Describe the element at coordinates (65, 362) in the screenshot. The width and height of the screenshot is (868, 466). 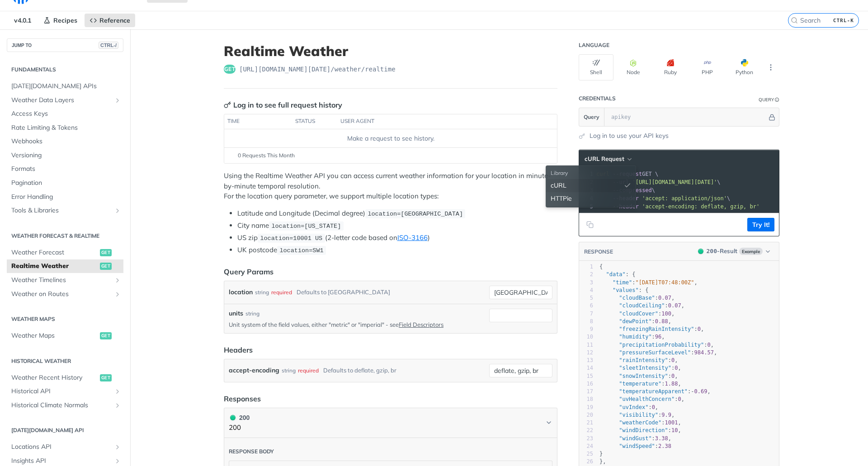
I see `h2: Historical Weather` at that location.